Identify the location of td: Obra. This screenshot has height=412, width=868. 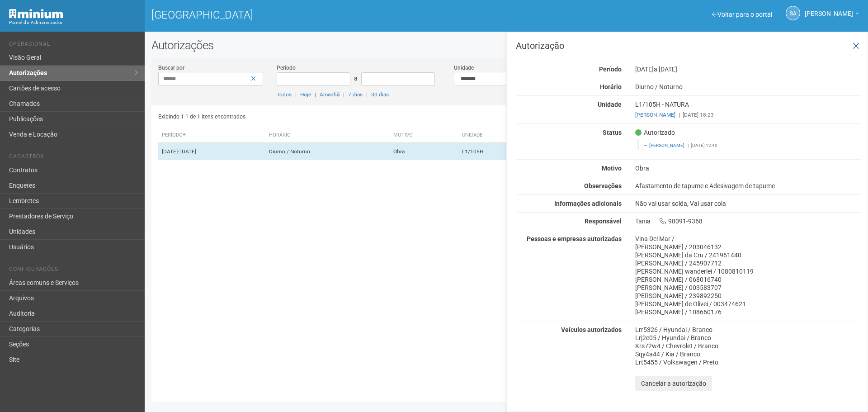
(424, 152).